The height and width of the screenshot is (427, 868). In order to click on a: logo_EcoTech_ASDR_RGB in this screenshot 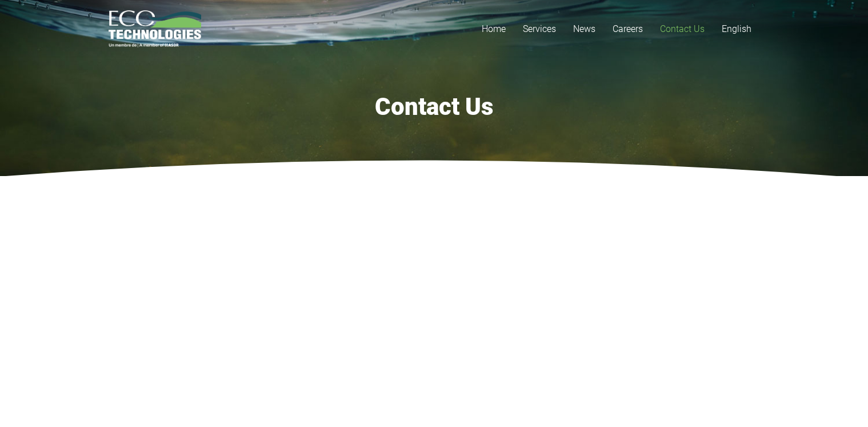, I will do `click(155, 29)`.